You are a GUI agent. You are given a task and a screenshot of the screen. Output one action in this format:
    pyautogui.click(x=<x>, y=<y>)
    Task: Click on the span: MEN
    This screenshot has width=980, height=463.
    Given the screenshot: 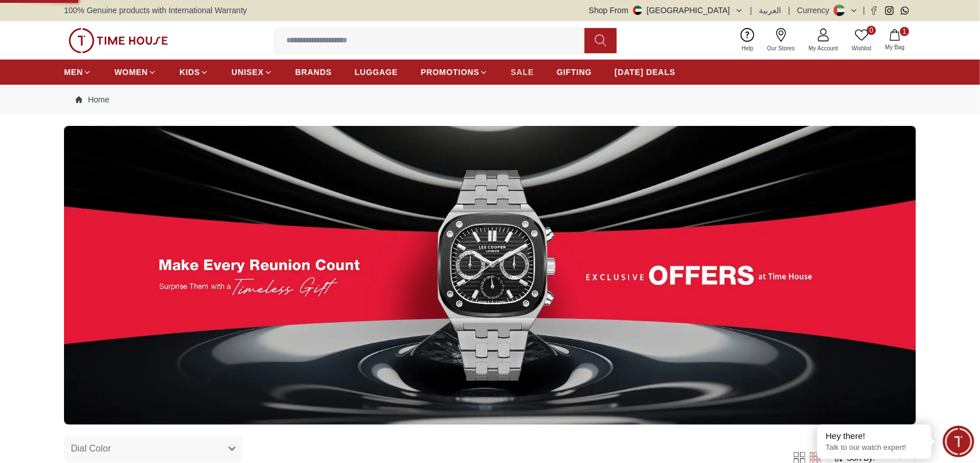 What is the action you would take?
    pyautogui.click(x=73, y=72)
    